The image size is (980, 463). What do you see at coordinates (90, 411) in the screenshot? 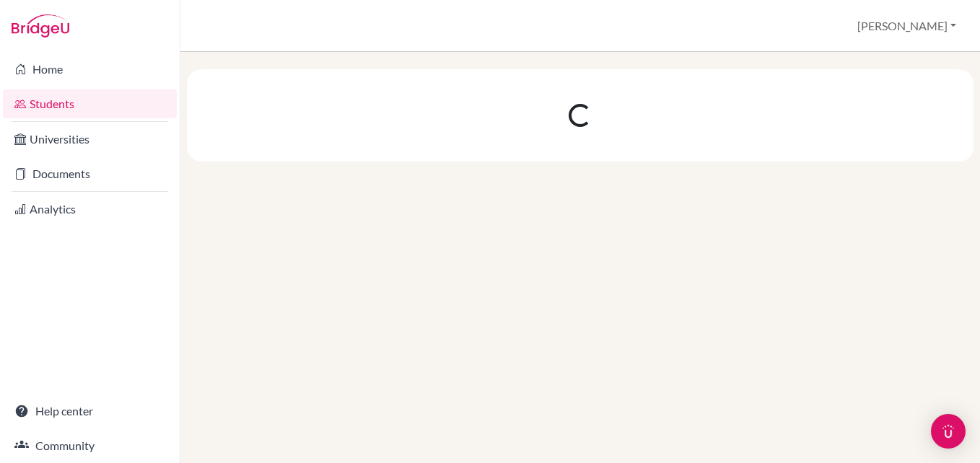
I see `a: Help center` at bounding box center [90, 411].